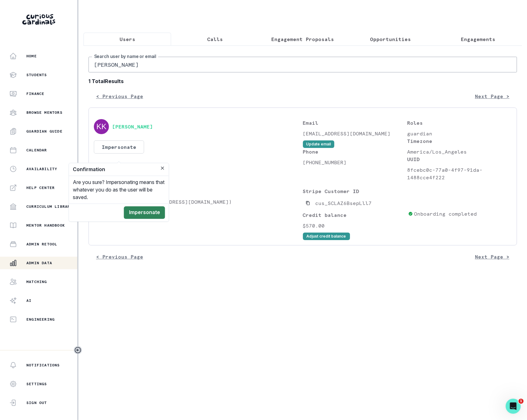  I want to click on b: 1 Total Results, so click(303, 81).